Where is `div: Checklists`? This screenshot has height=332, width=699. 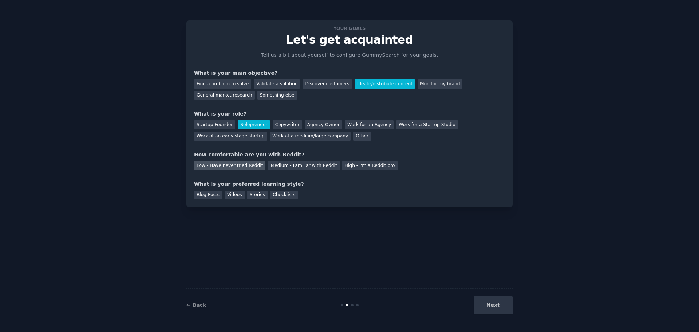
div: Checklists is located at coordinates (284, 195).